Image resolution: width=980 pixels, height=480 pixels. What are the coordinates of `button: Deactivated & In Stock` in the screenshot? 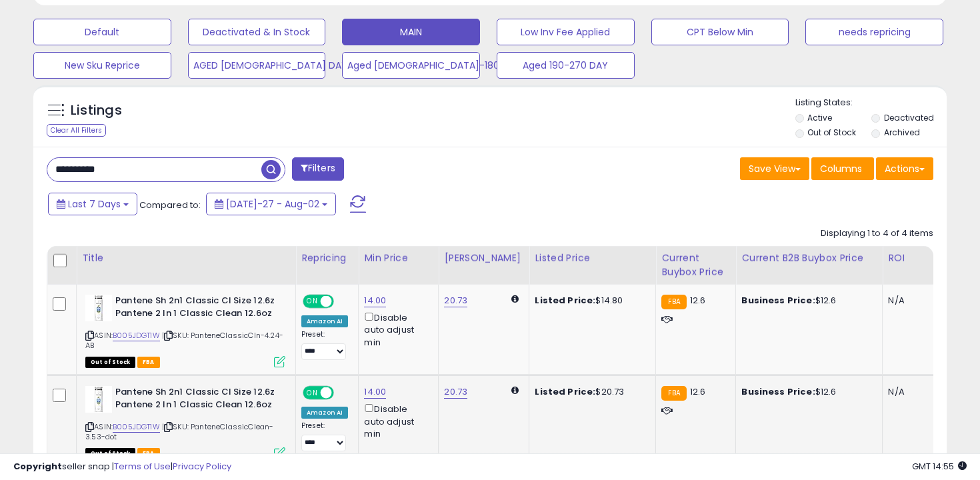 It's located at (257, 32).